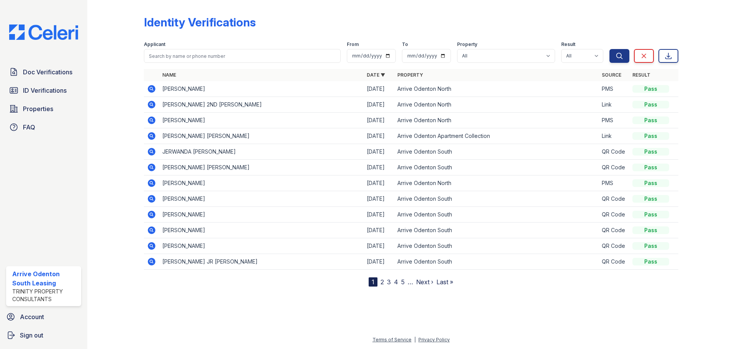 The width and height of the screenshot is (735, 349). What do you see at coordinates (44, 32) in the screenshot?
I see `img: CE_Logo_Blue-a8612792a0a2168367f1c8372b55b34899dd931a85d93a1a3d3e32e68fde9ad4.png` at bounding box center [44, 32].